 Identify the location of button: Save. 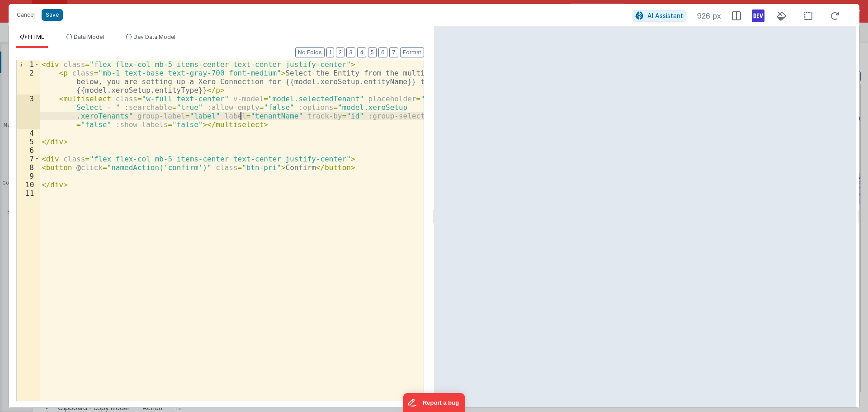
(52, 15).